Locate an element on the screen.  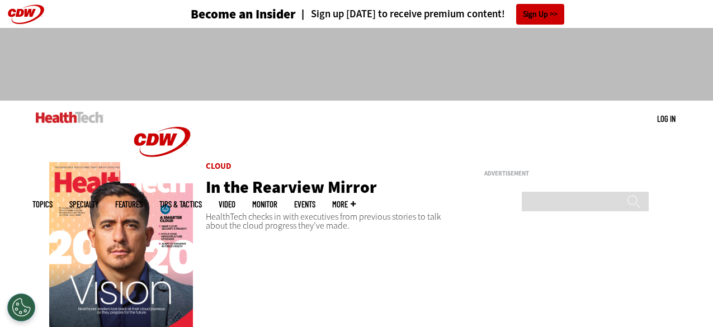
span: More is located at coordinates (344, 204).